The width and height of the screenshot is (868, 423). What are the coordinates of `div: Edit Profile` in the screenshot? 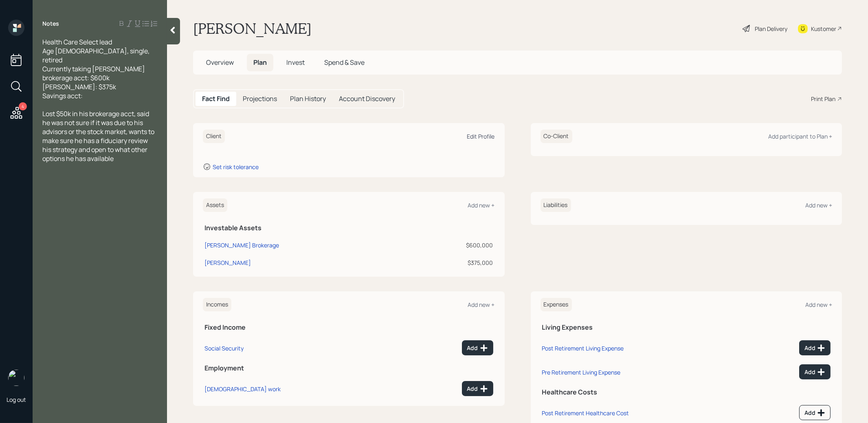 It's located at (481, 136).